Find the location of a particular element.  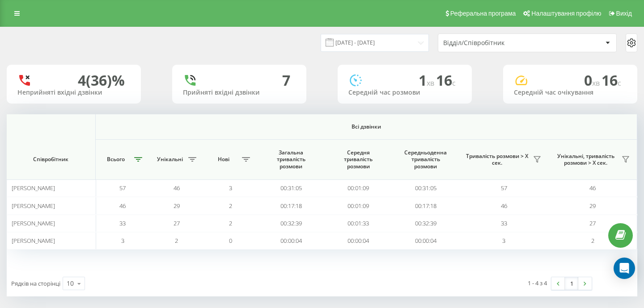

div: Середній час очікування is located at coordinates (570, 92).